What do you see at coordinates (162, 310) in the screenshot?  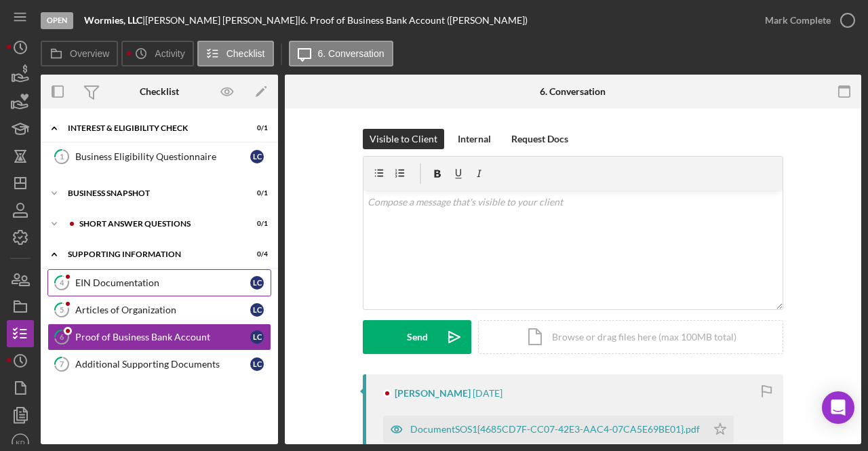 I see `div: Articles of Organization` at bounding box center [162, 310].